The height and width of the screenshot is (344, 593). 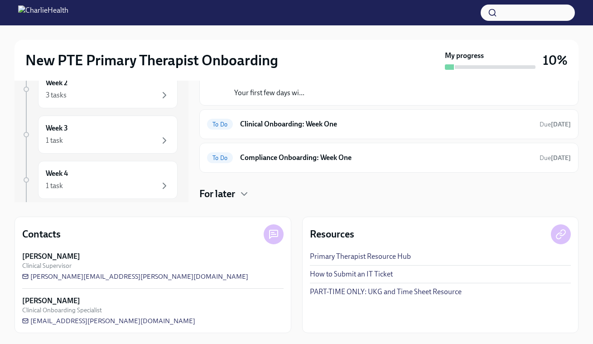 I want to click on h4: Resources, so click(x=332, y=234).